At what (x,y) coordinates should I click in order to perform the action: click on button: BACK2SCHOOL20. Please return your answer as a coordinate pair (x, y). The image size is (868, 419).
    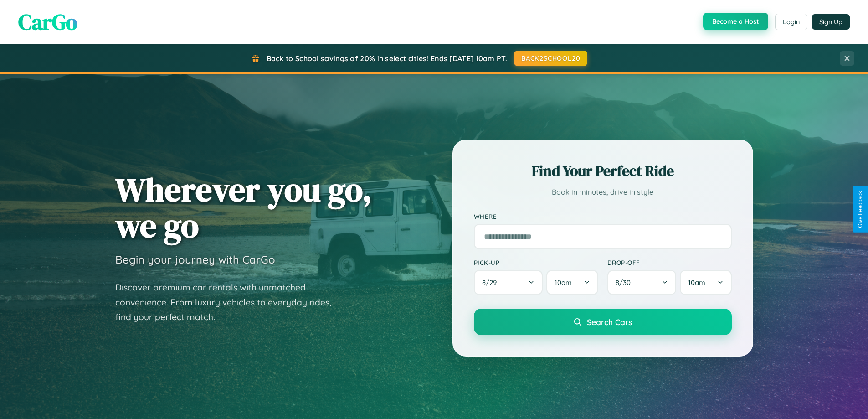
    Looking at the image, I should click on (550, 58).